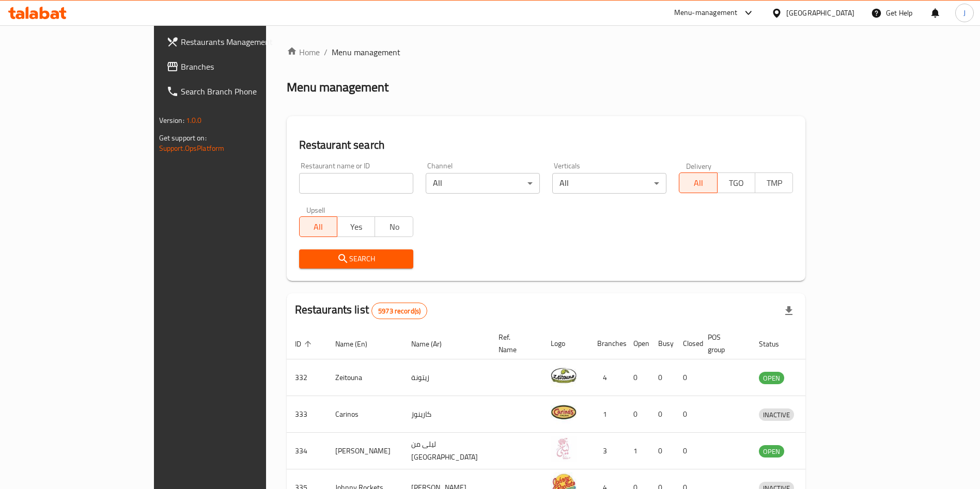 This screenshot has width=980, height=489. I want to click on button: Yes, so click(356, 226).